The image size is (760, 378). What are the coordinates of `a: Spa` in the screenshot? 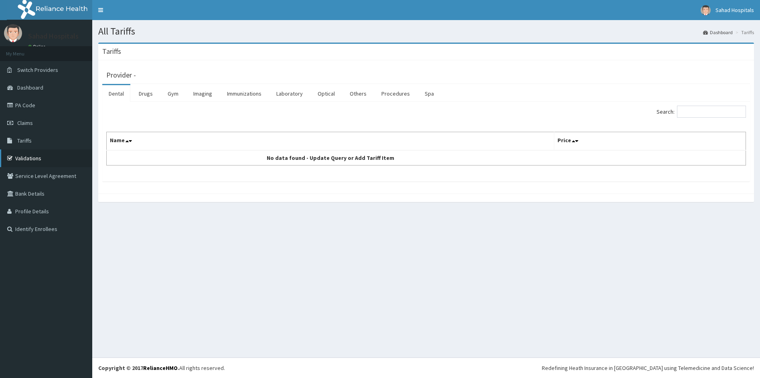 It's located at (429, 93).